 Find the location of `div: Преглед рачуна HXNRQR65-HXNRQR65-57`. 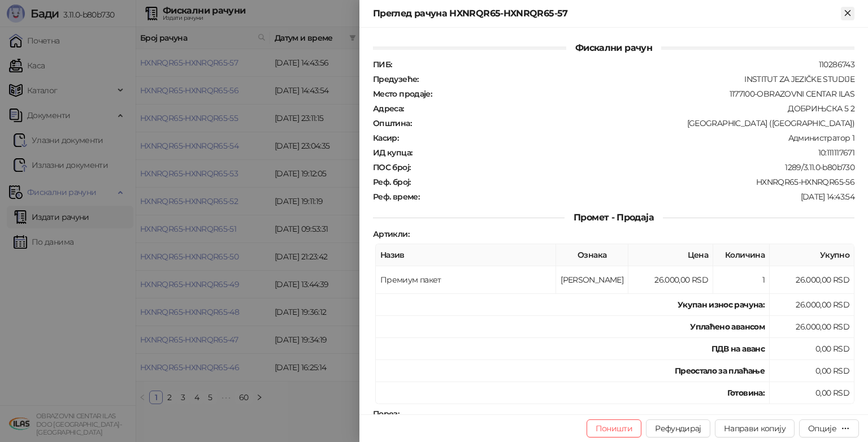

div: Преглед рачуна HXNRQR65-HXNRQR65-57 is located at coordinates (607, 13).